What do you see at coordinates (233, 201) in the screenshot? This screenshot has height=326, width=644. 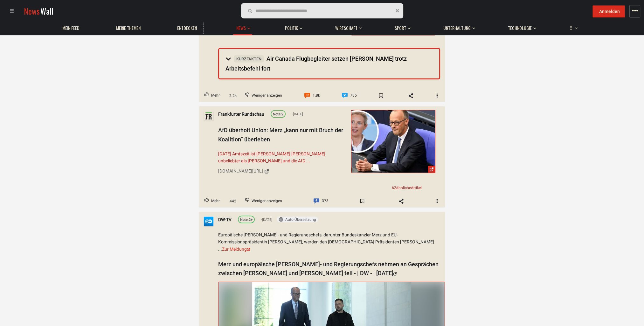 I see `span: 442` at bounding box center [233, 201].